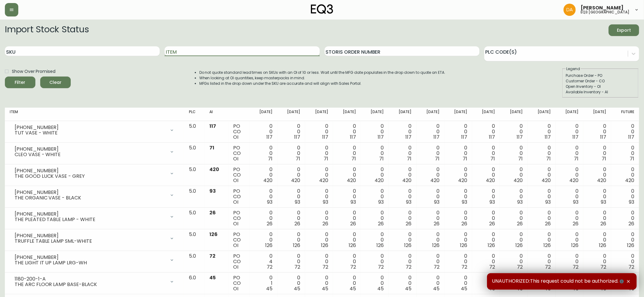  I want to click on img: dd1a7e8db21a0ac8adbf82b84ca05374, so click(570, 10).